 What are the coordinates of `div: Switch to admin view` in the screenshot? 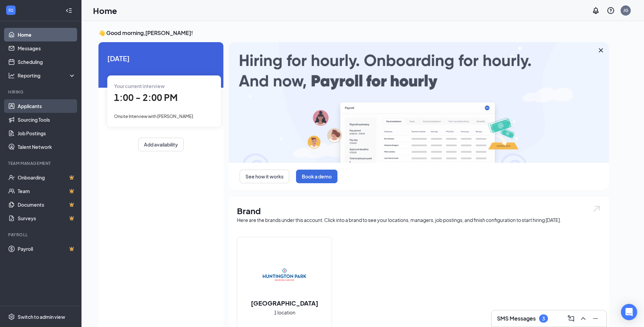 It's located at (41, 317).